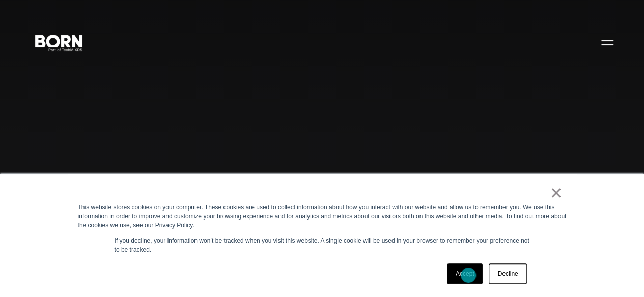 Image resolution: width=644 pixels, height=297 pixels. What do you see at coordinates (322, 246) in the screenshot?
I see `p: If you decline, your information won’t be tracked when you visit this website. A single cookie wi...` at bounding box center [322, 246].